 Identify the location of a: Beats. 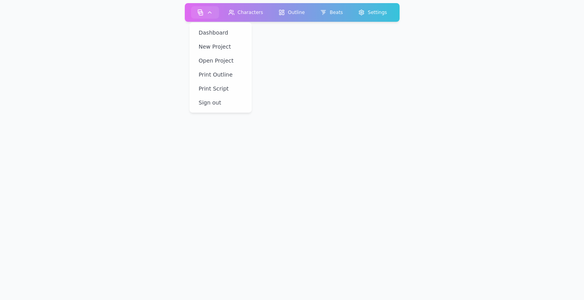
(331, 12).